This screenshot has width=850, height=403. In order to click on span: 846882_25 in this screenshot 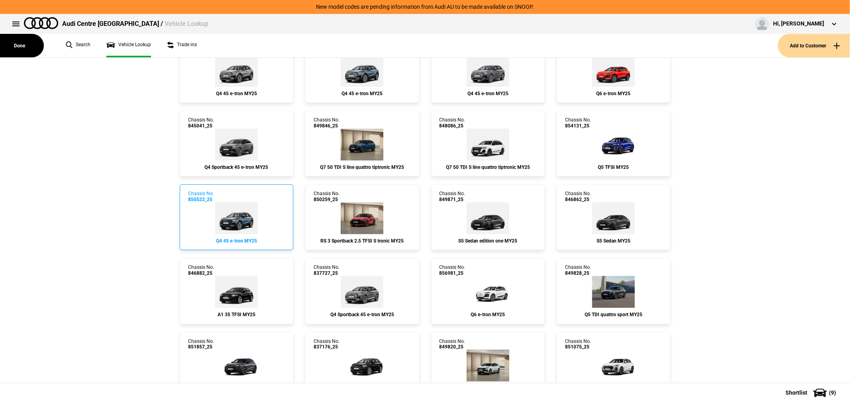, I will do `click(201, 273)`.